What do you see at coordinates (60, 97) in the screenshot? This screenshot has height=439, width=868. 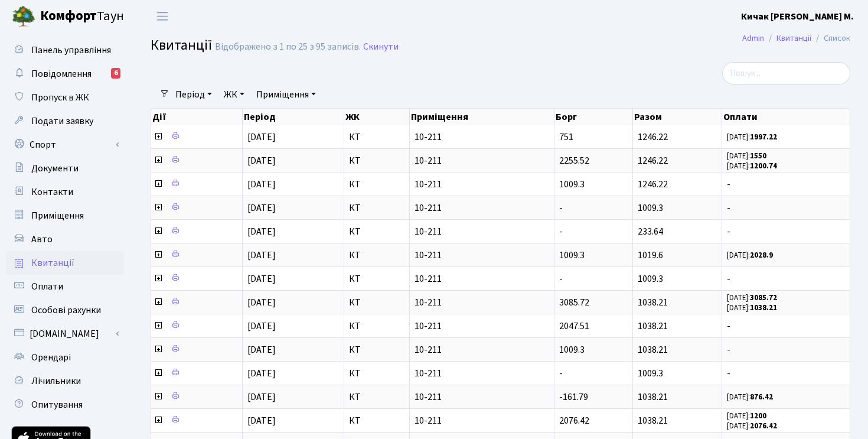 I see `span: Пропуск в ЖК` at bounding box center [60, 97].